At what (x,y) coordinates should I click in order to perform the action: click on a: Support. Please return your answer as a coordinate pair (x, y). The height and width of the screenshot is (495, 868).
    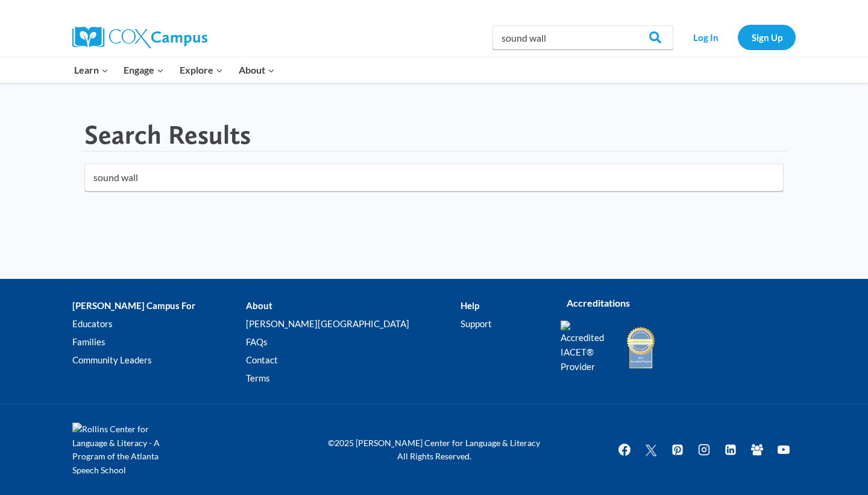
    Looking at the image, I should click on (502, 324).